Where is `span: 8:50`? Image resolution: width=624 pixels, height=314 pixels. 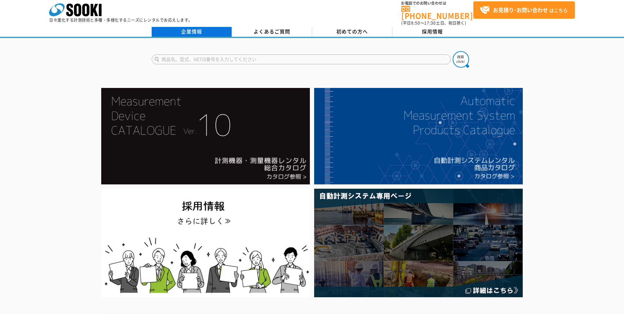 span: 8:50 is located at coordinates (416, 23).